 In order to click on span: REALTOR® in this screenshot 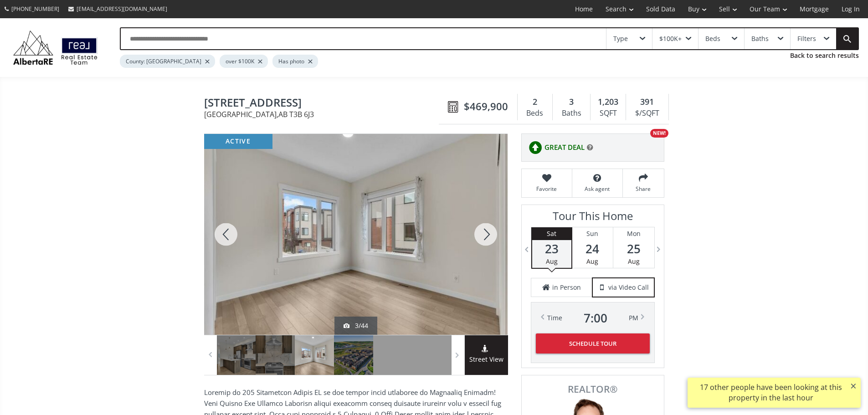, I will do `click(593, 389)`.